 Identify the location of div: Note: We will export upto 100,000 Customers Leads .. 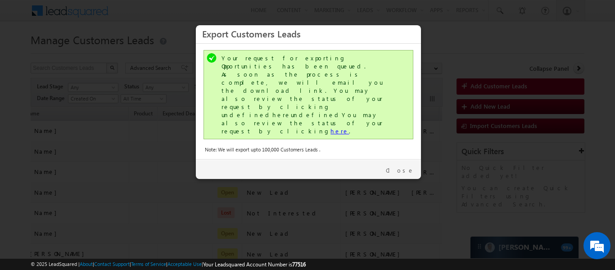
(308, 149).